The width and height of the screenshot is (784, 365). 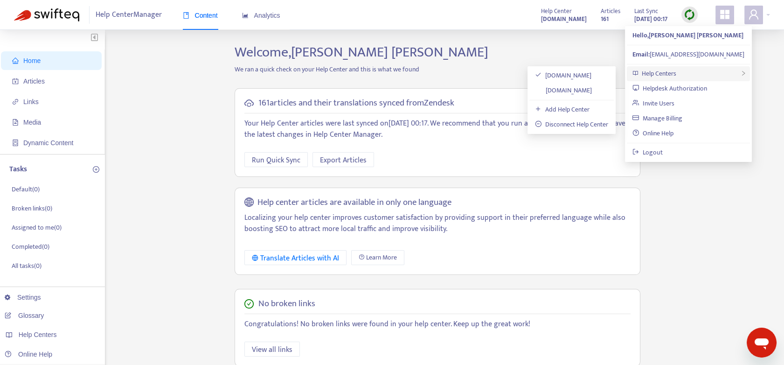 I want to click on img: sync.dc5367851b00ba804db3.png, so click(x=689, y=14).